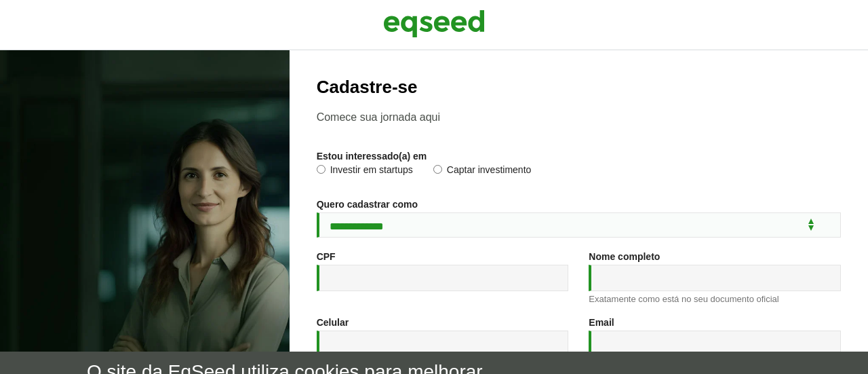 Image resolution: width=868 pixels, height=374 pixels. Describe the element at coordinates (365, 172) in the screenshot. I see `label: Investir em startups` at that location.